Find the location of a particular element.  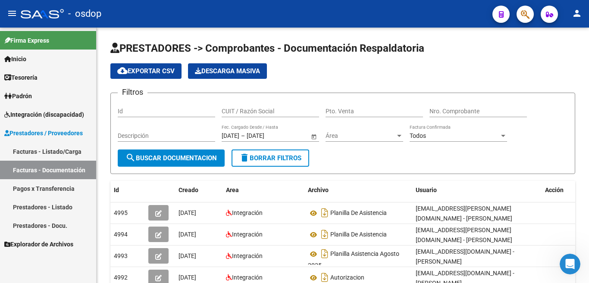

datatable-header-cell: Area is located at coordinates (264, 190).